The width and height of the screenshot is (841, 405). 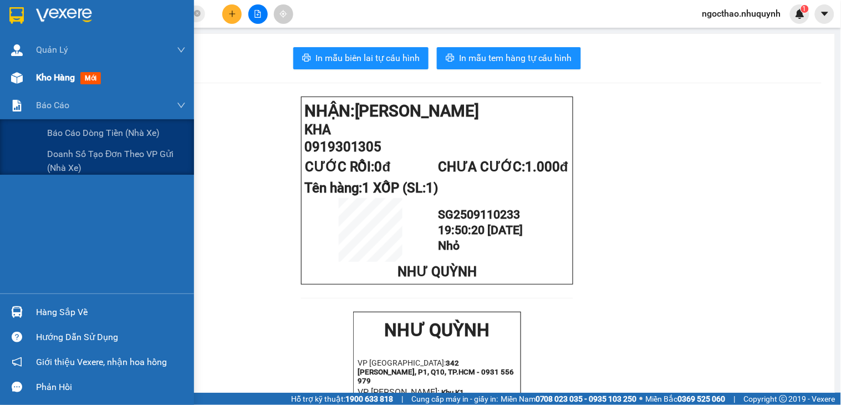 What do you see at coordinates (368, 58) in the screenshot?
I see `span: In mẫu biên lai tự cấu hình` at bounding box center [368, 58].